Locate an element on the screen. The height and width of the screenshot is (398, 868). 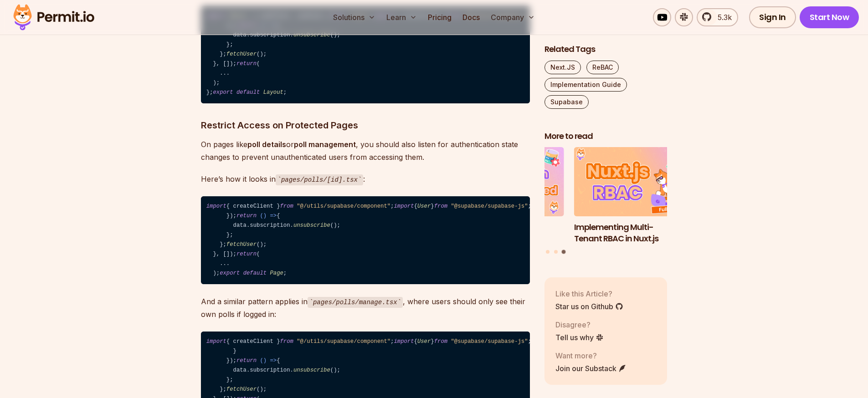
h3: Implementing Multi-Tenant RBAC in Nuxt.js is located at coordinates (636, 233).